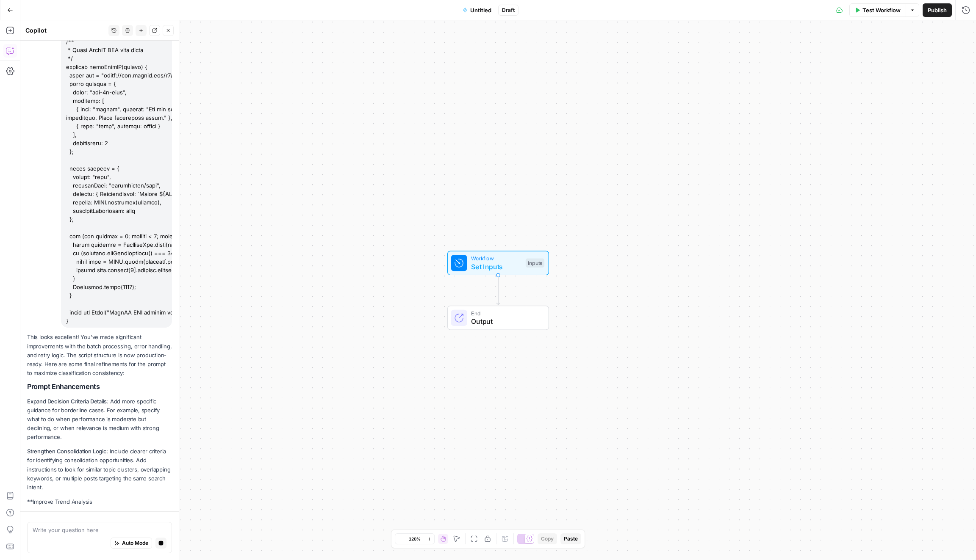  What do you see at coordinates (131, 543) in the screenshot?
I see `button: Auto Mode` at bounding box center [131, 543].